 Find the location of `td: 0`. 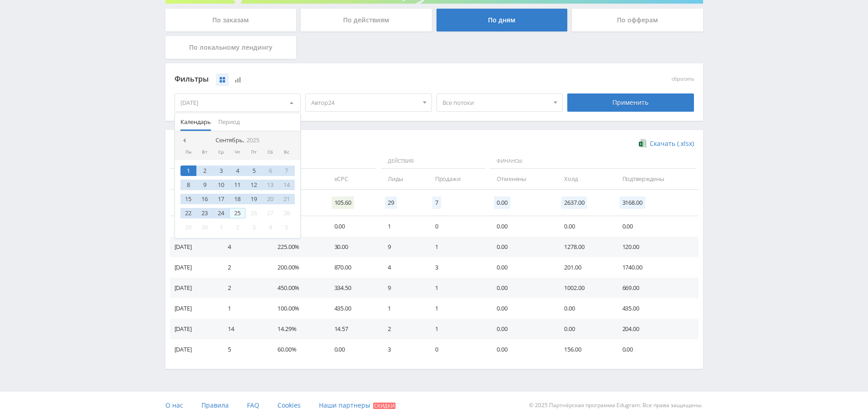

td: 0 is located at coordinates (457, 226).